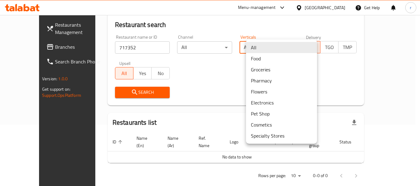  Describe the element at coordinates (281, 92) in the screenshot. I see `li: Flowers` at that location.